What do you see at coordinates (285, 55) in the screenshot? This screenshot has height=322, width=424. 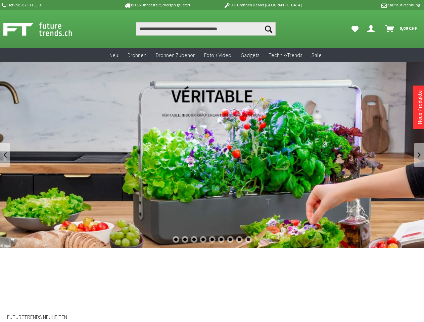 I see `a: Technik-Trends` at bounding box center [285, 55].